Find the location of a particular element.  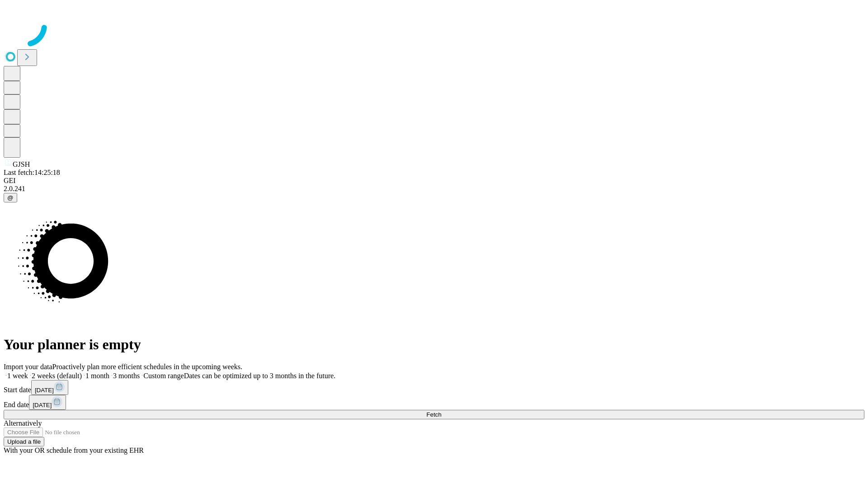

div: GEI is located at coordinates (434, 181).